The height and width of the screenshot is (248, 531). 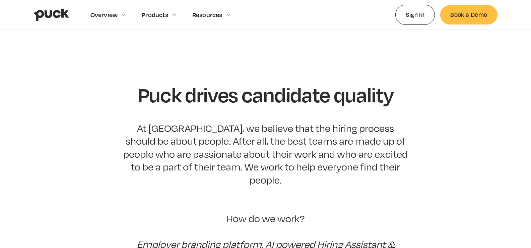 What do you see at coordinates (104, 15) in the screenshot?
I see `div: Overview` at bounding box center [104, 15].